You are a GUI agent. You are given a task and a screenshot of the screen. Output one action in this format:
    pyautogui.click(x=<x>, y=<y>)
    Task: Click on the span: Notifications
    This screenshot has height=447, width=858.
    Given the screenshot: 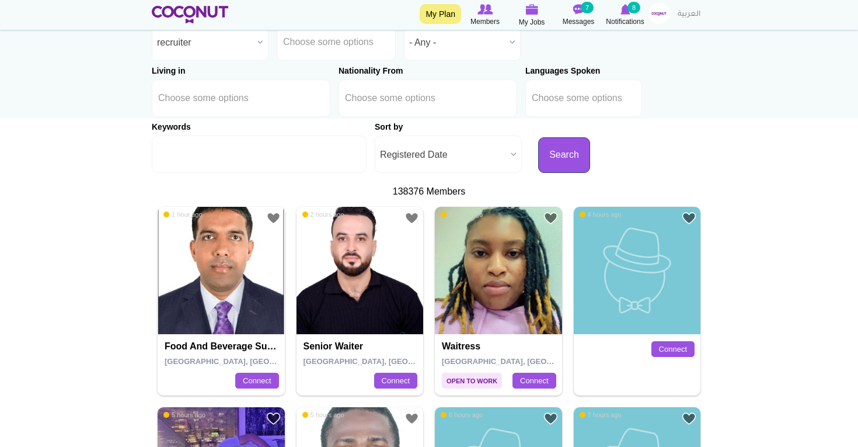 What is the action you would take?
    pyautogui.click(x=625, y=22)
    